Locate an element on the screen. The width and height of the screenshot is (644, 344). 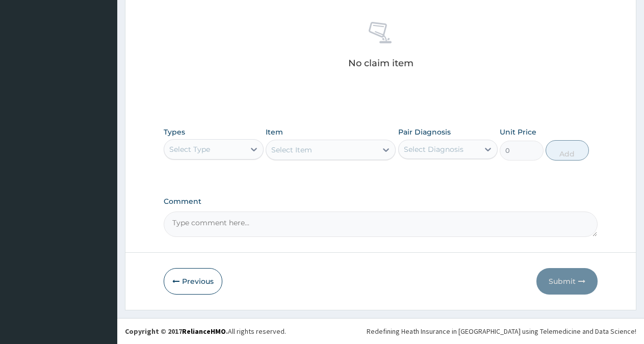
p: No claim item is located at coordinates (381, 63).